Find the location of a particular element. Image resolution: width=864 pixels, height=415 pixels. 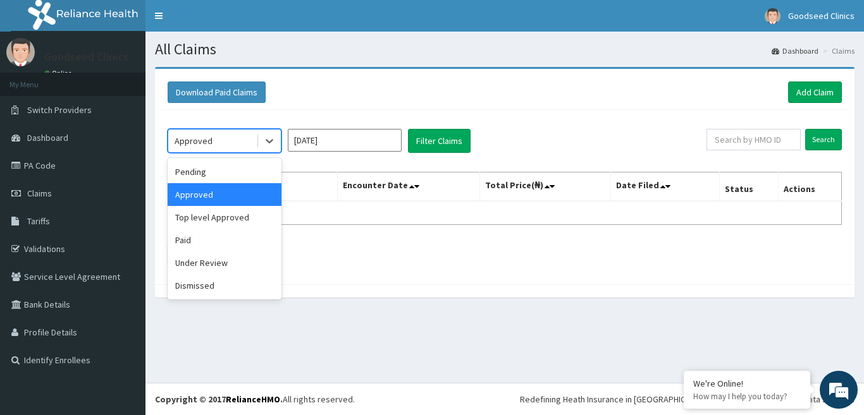

a: Add Claim is located at coordinates (814, 92).